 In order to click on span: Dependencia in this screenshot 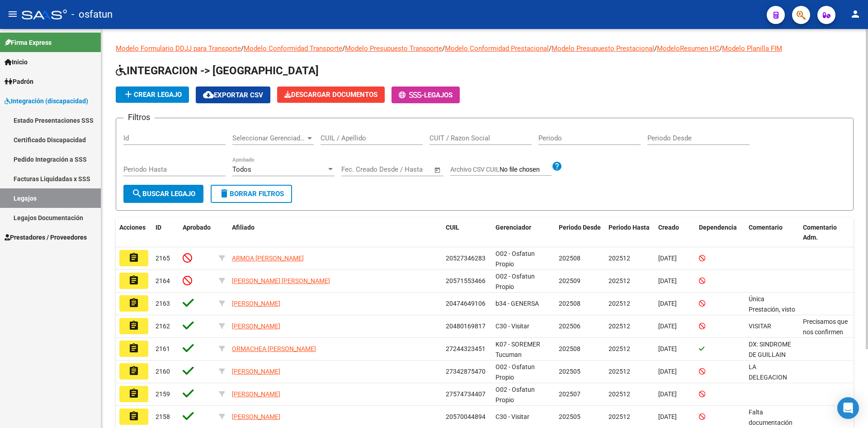, I will do `click(719, 227)`.